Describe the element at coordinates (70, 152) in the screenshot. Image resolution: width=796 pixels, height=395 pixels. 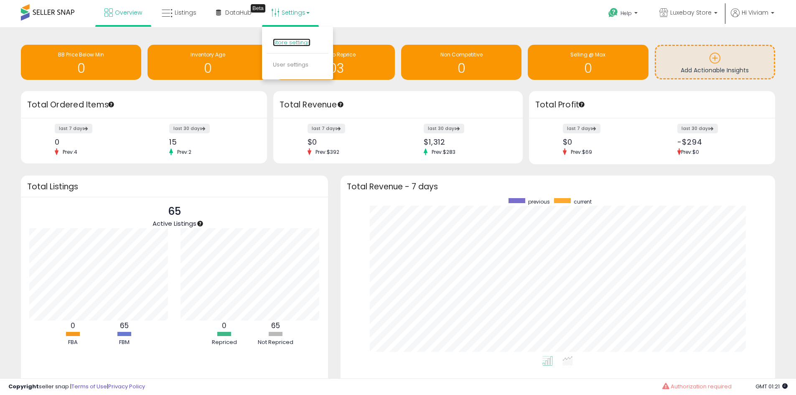
I see `span: Prev: 4` at that location.